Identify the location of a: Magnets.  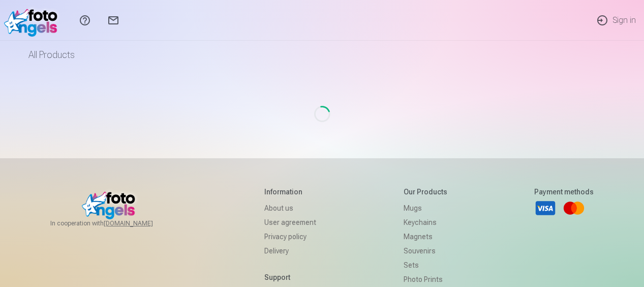
(426, 237).